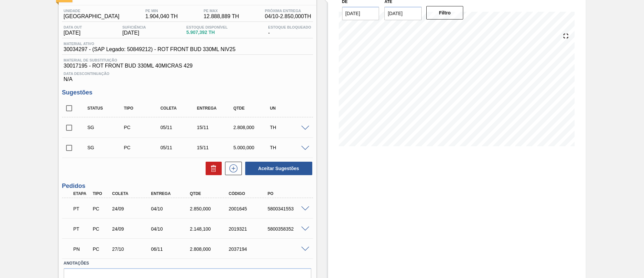 The height and width of the screenshot is (278, 644). What do you see at coordinates (187, 186) in the screenshot?
I see `h3: Pedidos` at bounding box center [187, 186].